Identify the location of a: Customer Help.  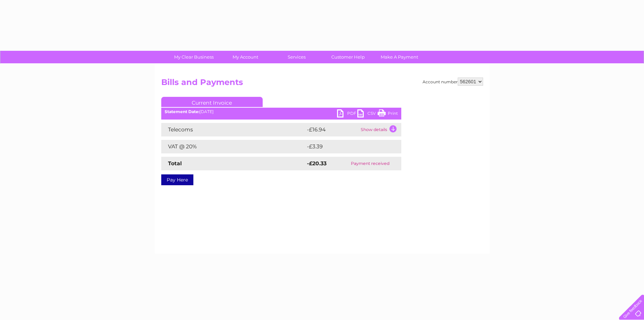
(348, 57).